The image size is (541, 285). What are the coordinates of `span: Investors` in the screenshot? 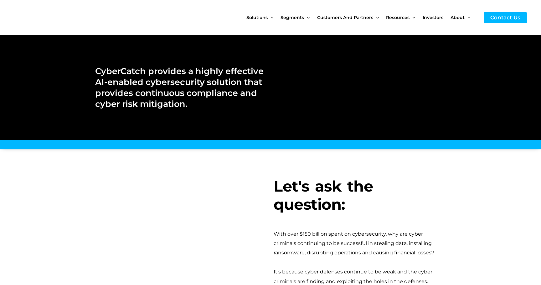 It's located at (433, 18).